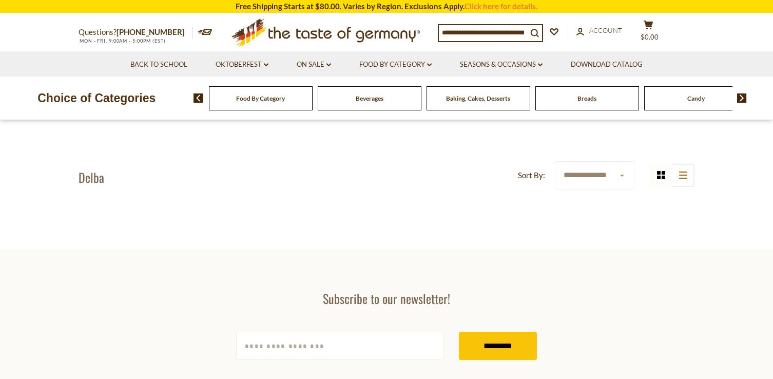 Image resolution: width=773 pixels, height=379 pixels. What do you see at coordinates (587, 98) in the screenshot?
I see `a: Breads` at bounding box center [587, 98].